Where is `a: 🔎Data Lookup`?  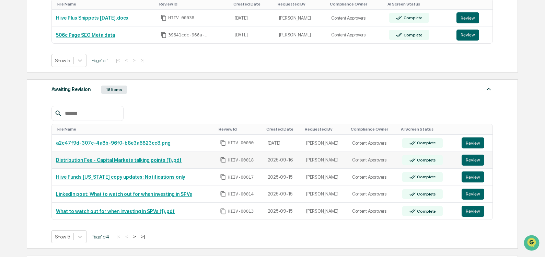
a: 🔎Data Lookup is located at coordinates (25, 103).